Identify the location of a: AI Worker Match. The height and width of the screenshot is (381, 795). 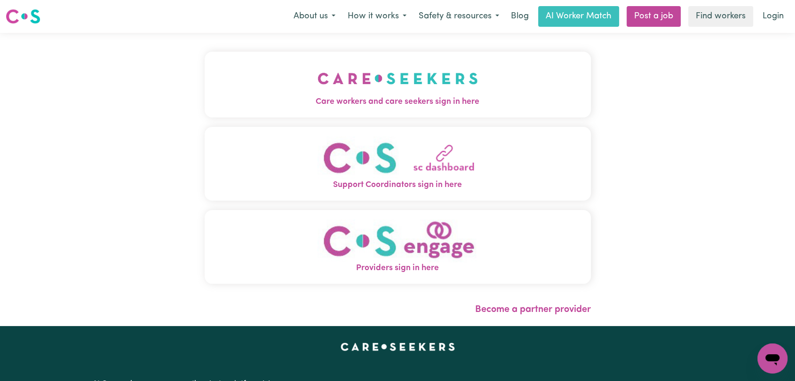
(578, 16).